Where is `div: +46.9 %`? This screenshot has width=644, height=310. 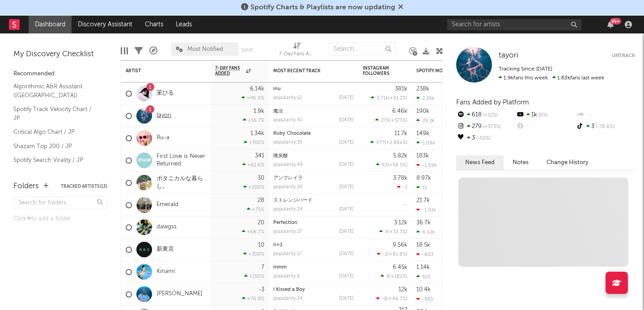
div: +46.9 % is located at coordinates (253, 98).